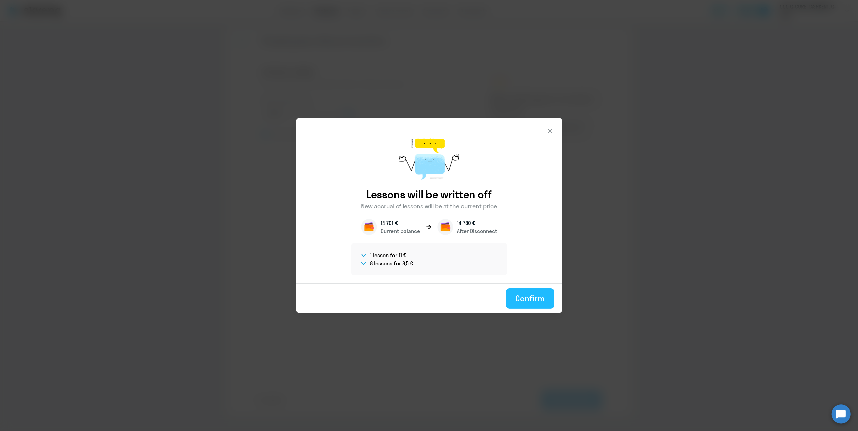 The image size is (858, 431). What do you see at coordinates (400, 223) in the screenshot?
I see `p: 14 701 €` at bounding box center [400, 223].